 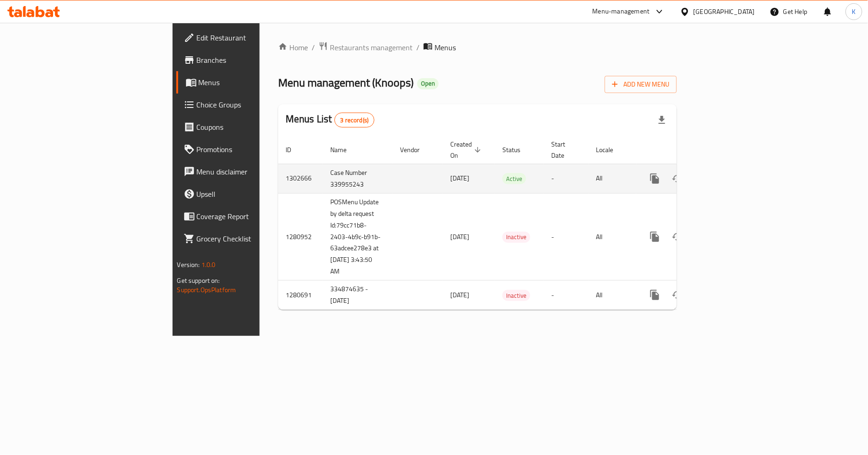 What do you see at coordinates (254, 105) in the screenshot?
I see `span: Choice Groups` at bounding box center [254, 105].